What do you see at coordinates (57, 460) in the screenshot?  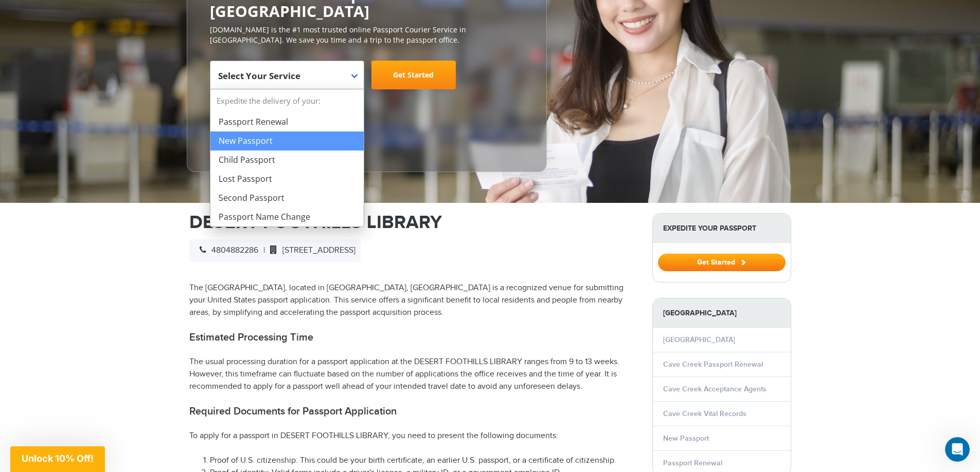 I see `div: Unlock 10% Off!` at bounding box center [57, 460].